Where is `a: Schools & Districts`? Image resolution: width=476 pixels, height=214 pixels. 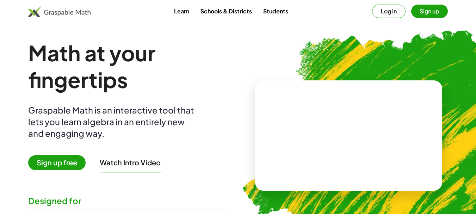
a: Schools & Districts is located at coordinates (226, 11).